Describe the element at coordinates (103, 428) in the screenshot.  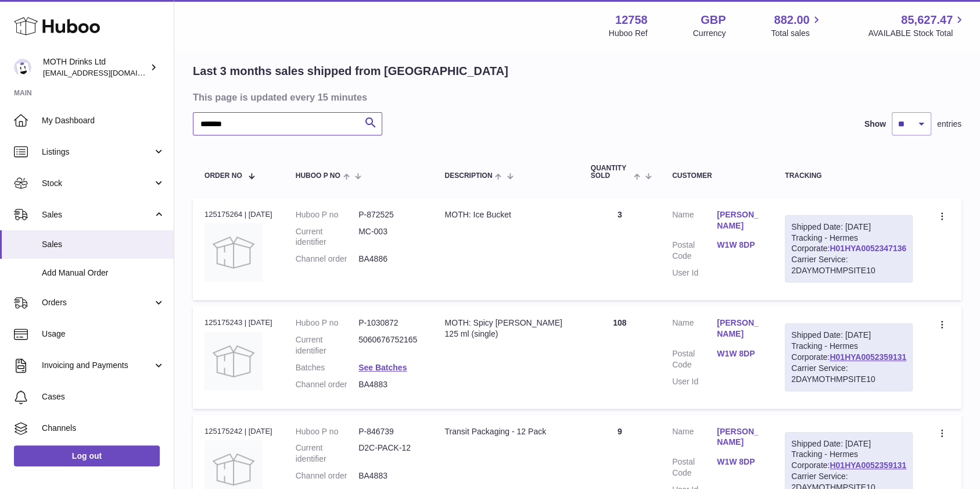
I see `span: Channels` at that location.